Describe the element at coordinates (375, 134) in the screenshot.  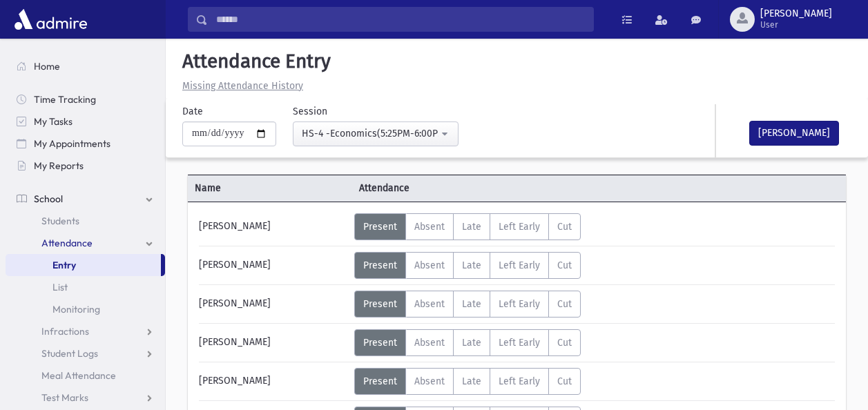
I see `button: HS-4 -Economics(5:25PM-6:00PM)` at that location.